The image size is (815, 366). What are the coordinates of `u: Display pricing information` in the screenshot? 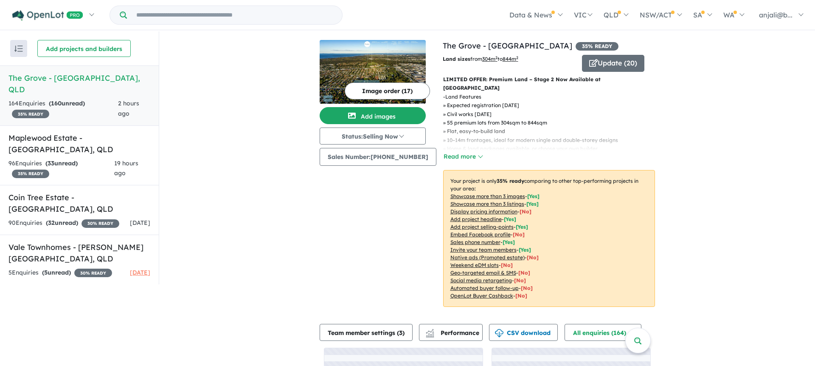 It's located at (484, 211).